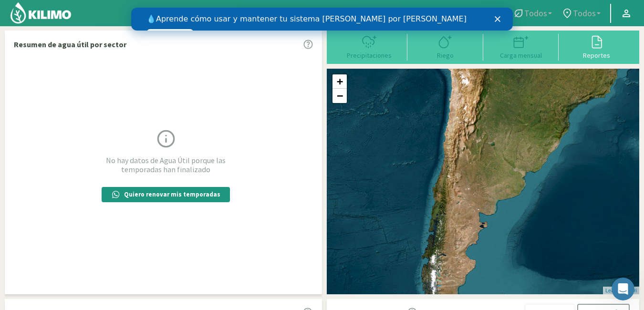  I want to click on a: Zoom out, so click(340, 96).